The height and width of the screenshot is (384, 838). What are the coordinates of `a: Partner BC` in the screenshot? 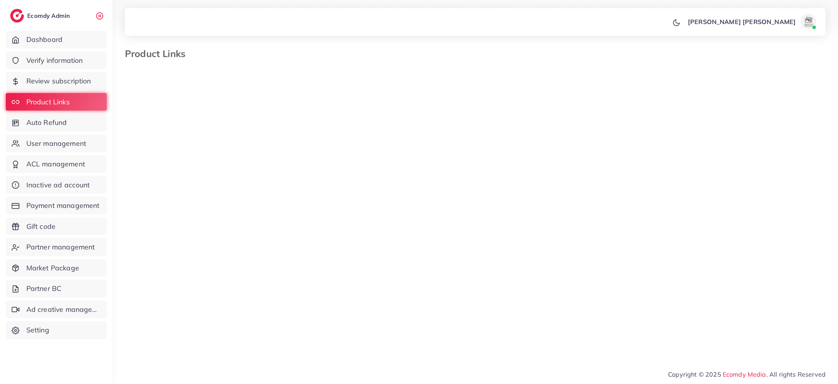 It's located at (56, 289).